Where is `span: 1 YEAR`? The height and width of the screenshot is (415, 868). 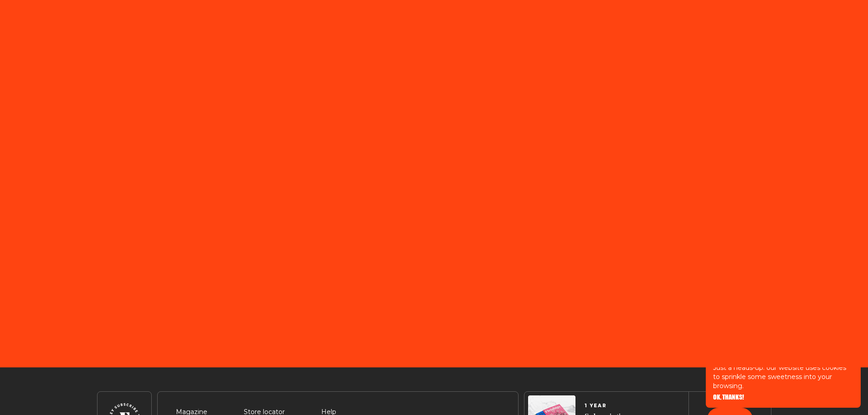
span: 1 YEAR is located at coordinates (607, 405).